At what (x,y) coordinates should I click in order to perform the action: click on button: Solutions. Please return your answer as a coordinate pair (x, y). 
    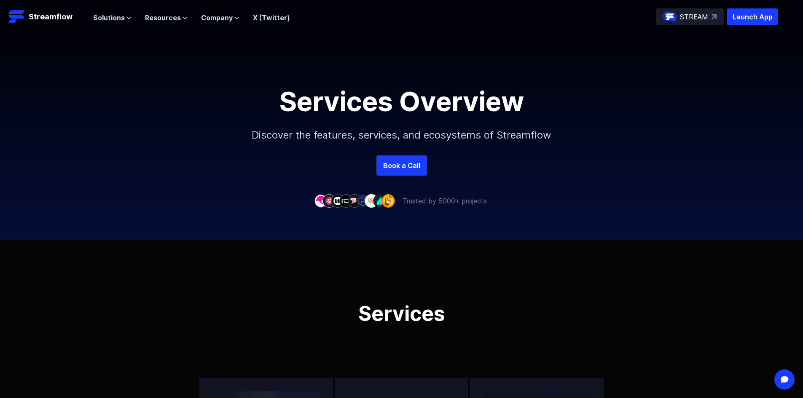
    Looking at the image, I should click on (112, 18).